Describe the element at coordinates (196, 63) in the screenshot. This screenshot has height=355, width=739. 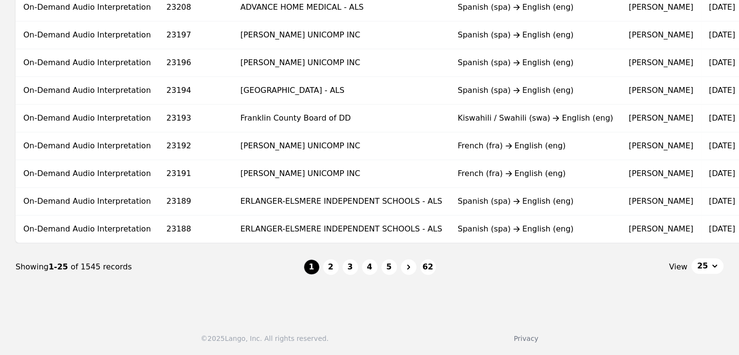
I see `td: 23196` at that location.